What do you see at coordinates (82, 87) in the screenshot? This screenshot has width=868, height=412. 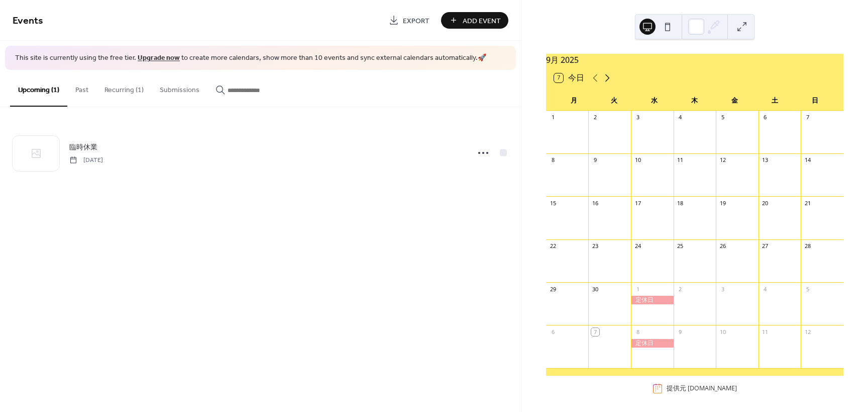 I see `button: Past` at bounding box center [82, 87].